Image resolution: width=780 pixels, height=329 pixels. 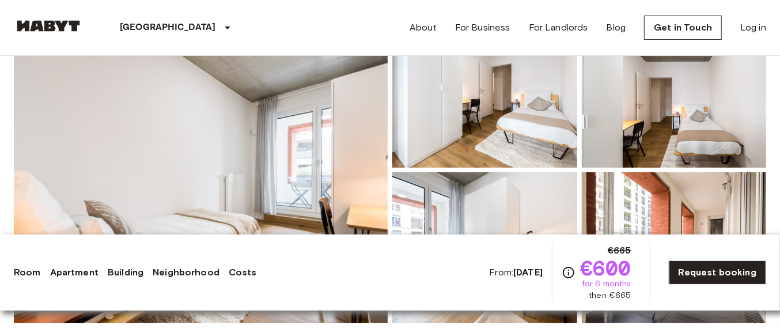 I want to click on span: then €665, so click(x=610, y=296).